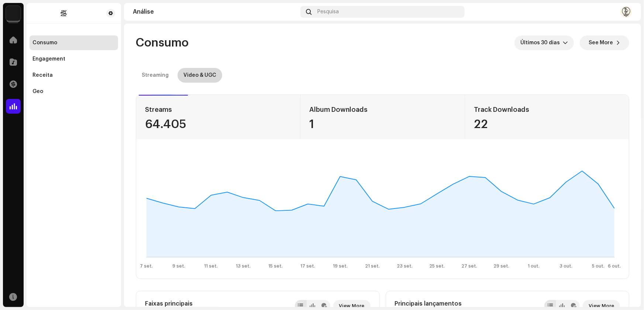  Describe the element at coordinates (215, 12) in the screenshot. I see `div: Análise` at that location.